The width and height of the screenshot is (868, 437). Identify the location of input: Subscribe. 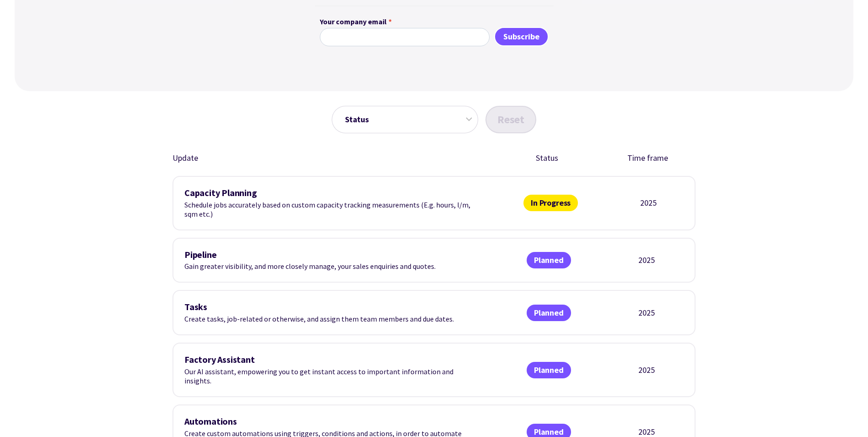
(522, 37).